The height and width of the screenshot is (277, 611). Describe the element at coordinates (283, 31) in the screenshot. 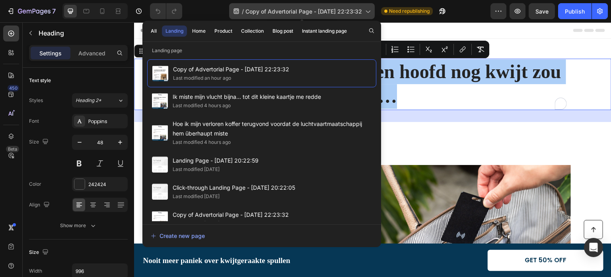

I see `button: Blog post` at that location.